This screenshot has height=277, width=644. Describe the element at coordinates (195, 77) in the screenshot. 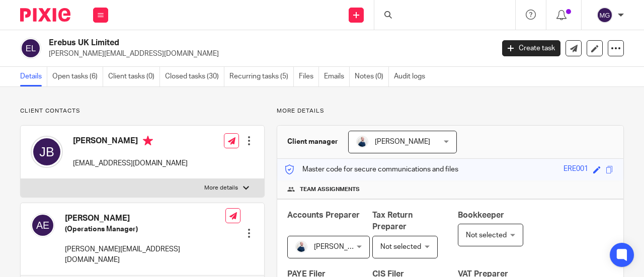

I see `a: Closed tasks (30)` at that location.